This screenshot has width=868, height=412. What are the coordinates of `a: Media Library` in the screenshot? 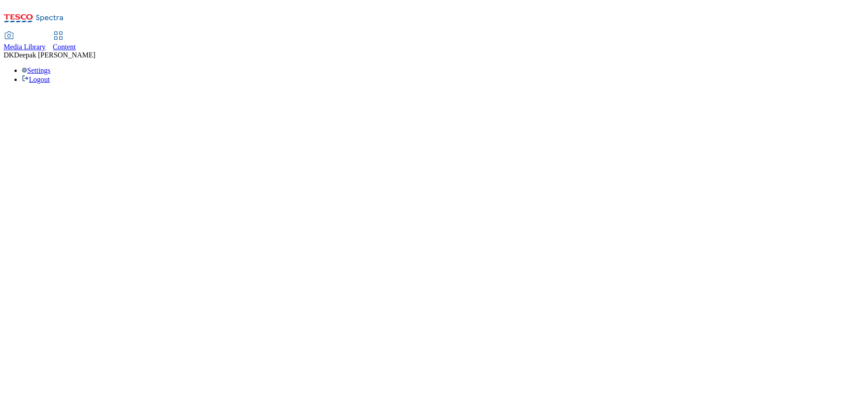 It's located at (25, 42).